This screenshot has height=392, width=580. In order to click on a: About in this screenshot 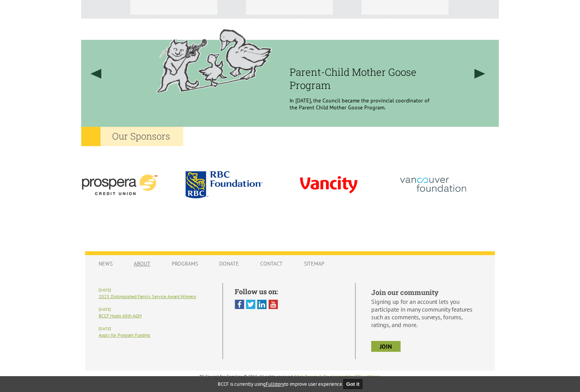, I will do `click(142, 264)`.